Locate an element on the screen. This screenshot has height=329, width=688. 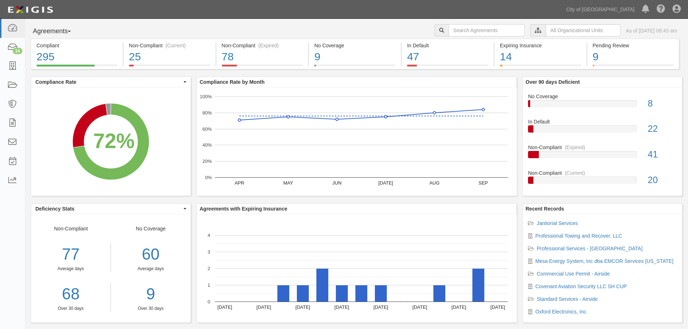
div: 41 is located at coordinates (662, 155).